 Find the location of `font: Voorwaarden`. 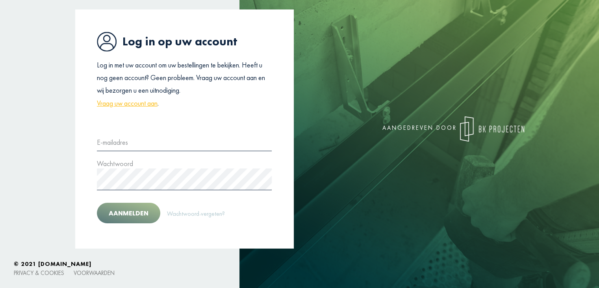

font: Voorwaarden is located at coordinates (94, 272).